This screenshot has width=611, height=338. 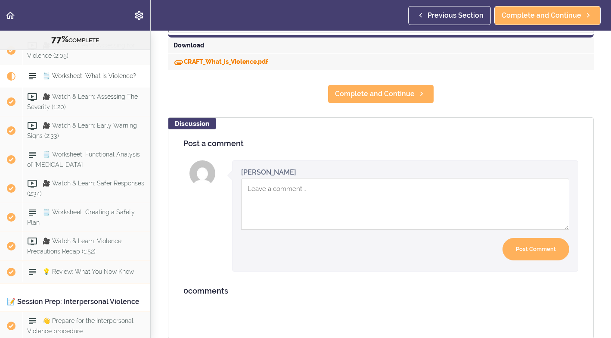 What do you see at coordinates (86, 188) in the screenshot?
I see `span: 🎥 Watch & Learn: Safer Responses (2:34)` at bounding box center [86, 188].